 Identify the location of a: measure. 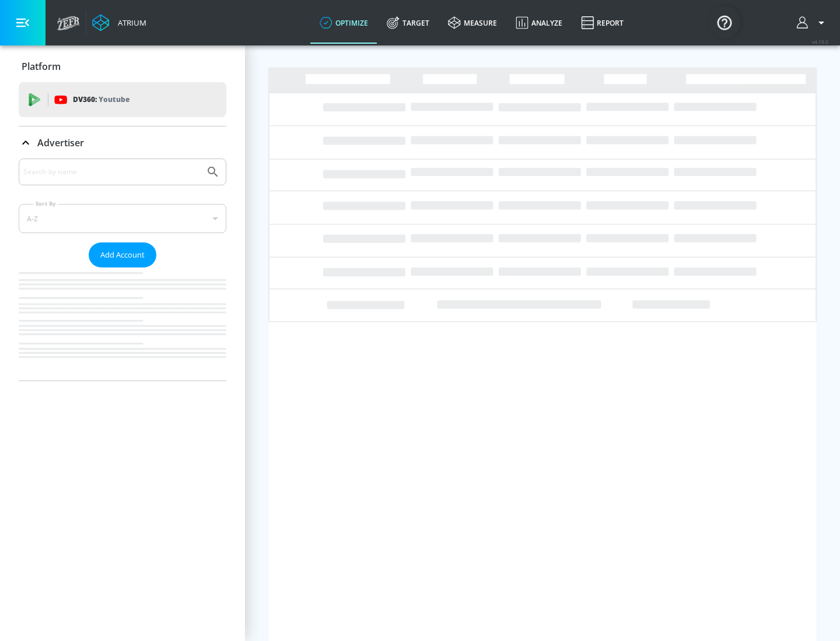
(472, 23).